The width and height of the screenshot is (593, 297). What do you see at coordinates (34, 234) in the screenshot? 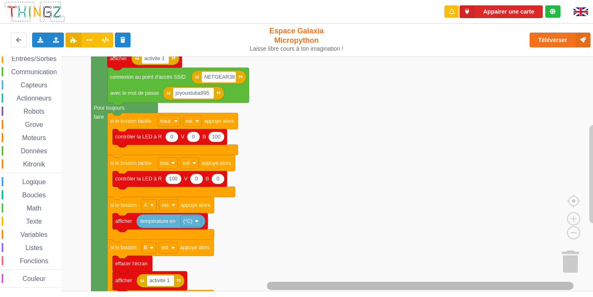
I see `span: Variables` at bounding box center [34, 234].